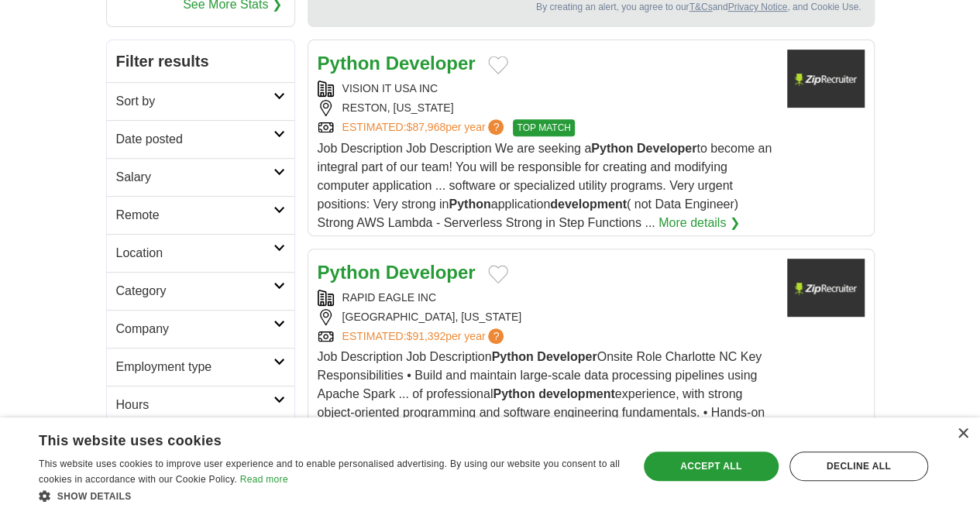 The height and width of the screenshot is (515, 980). Describe the element at coordinates (425, 127) in the screenshot. I see `a: ESTIMATED:$87,968per year?` at that location.